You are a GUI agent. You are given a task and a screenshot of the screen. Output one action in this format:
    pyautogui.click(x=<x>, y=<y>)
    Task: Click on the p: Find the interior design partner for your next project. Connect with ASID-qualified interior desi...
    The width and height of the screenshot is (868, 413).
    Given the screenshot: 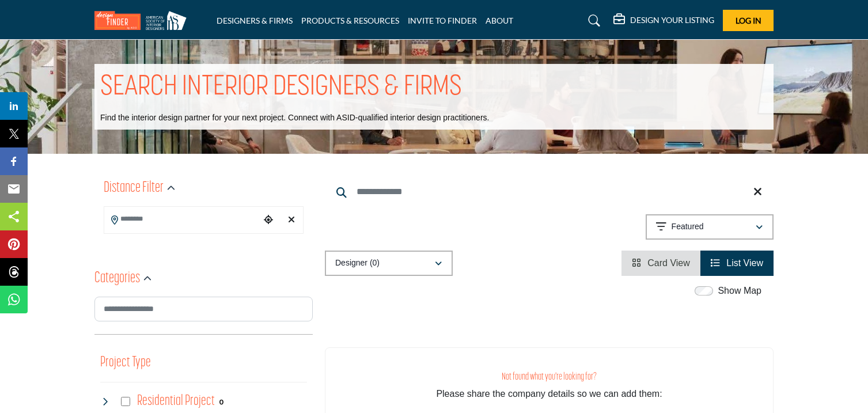 What is the action you would take?
    pyautogui.click(x=294, y=118)
    